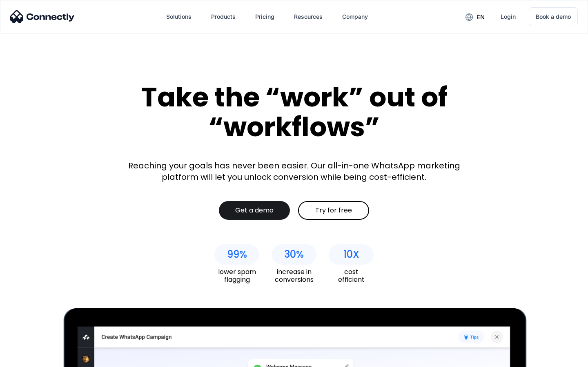 The image size is (588, 367). I want to click on div: Get a demo, so click(255, 211).